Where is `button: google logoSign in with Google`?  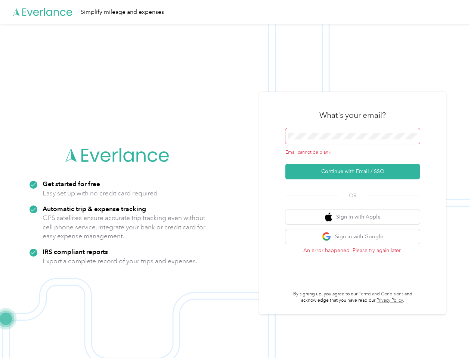
button: google logoSign in with Google is located at coordinates (352, 237).